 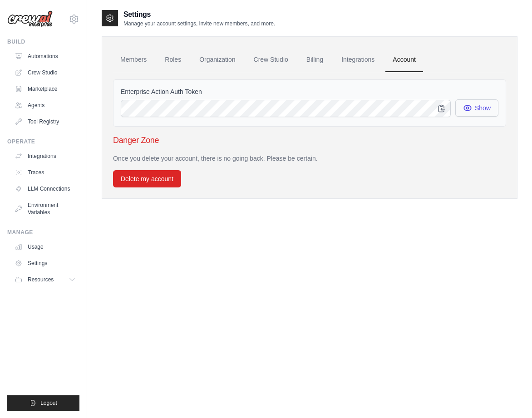 What do you see at coordinates (477, 108) in the screenshot?
I see `button: Show` at bounding box center [477, 108].